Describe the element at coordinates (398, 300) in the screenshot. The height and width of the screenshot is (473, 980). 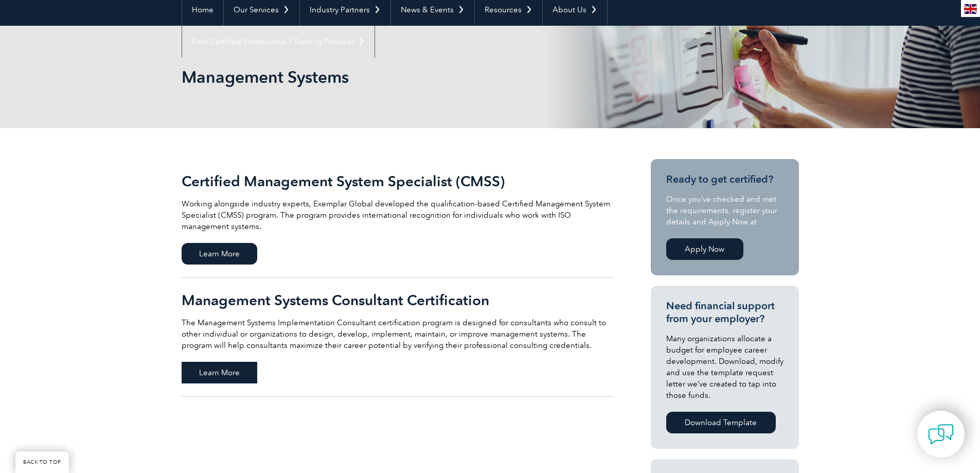
I see `h2: Management Systems Consultant Certification` at that location.